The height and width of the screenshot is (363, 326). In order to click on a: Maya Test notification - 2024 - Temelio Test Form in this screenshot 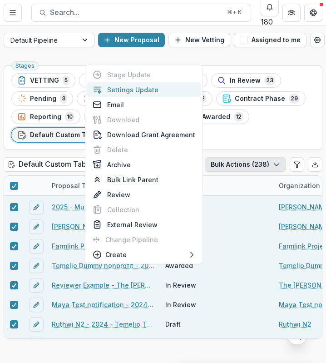, I will do `click(103, 304)`.